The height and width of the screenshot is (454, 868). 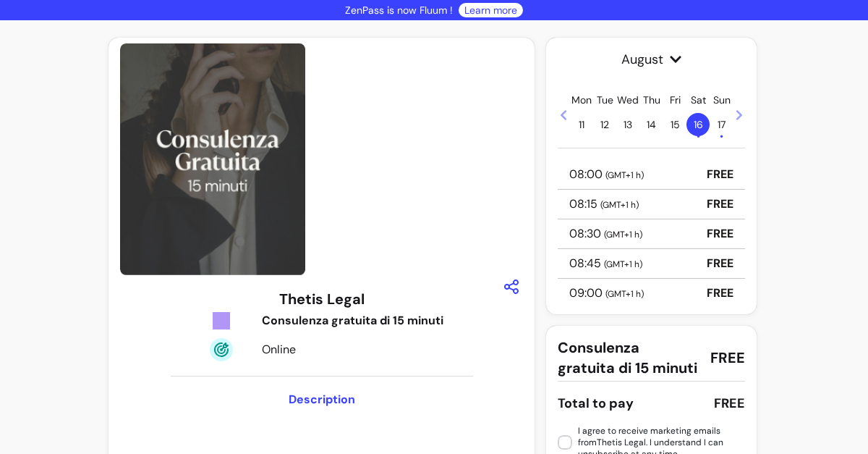 What do you see at coordinates (221, 321) in the screenshot?
I see `img: Tickets Icon` at bounding box center [221, 321].